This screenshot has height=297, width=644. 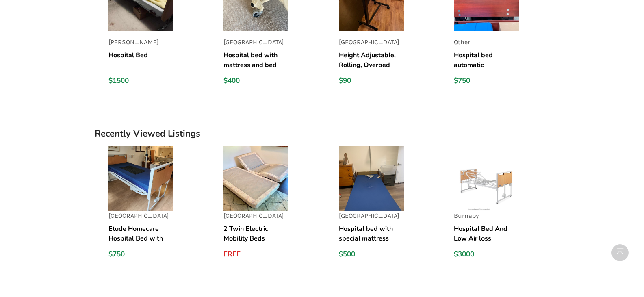 I want to click on h5: Hospital bed automatic, so click(x=487, y=60).